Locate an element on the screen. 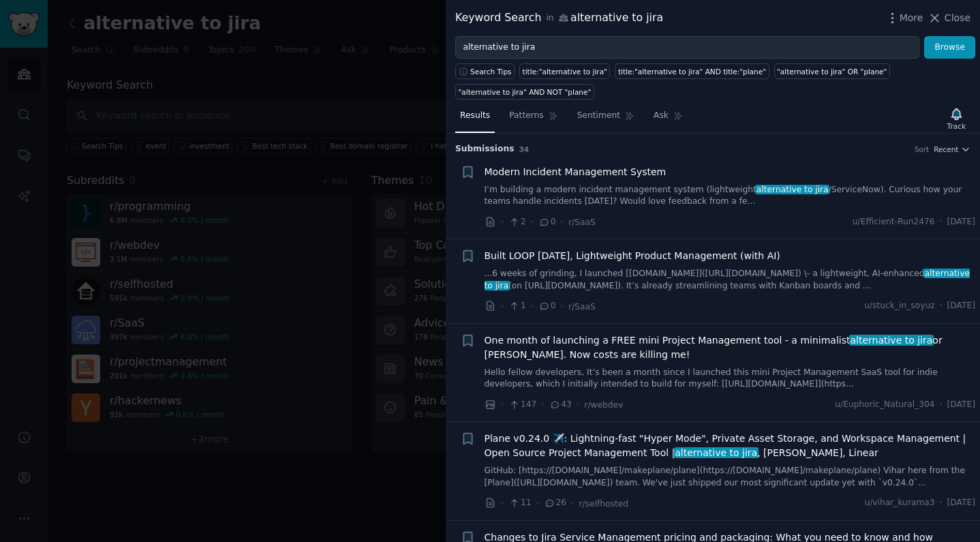 This screenshot has width=980, height=542. div: Keyword Search alternative to jira is located at coordinates (559, 18).